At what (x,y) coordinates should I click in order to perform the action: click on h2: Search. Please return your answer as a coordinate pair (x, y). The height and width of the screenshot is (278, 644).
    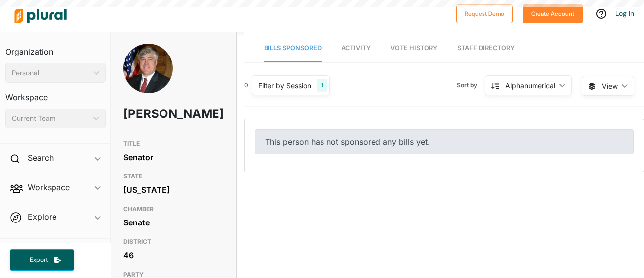
    Looking at the image, I should click on (41, 157).